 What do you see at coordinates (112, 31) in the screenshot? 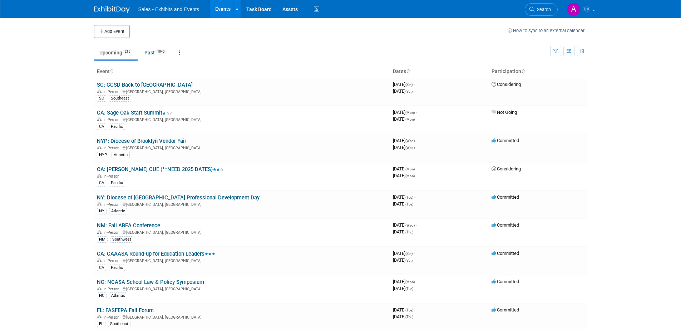
I see `button: Add Event` at bounding box center [112, 31].